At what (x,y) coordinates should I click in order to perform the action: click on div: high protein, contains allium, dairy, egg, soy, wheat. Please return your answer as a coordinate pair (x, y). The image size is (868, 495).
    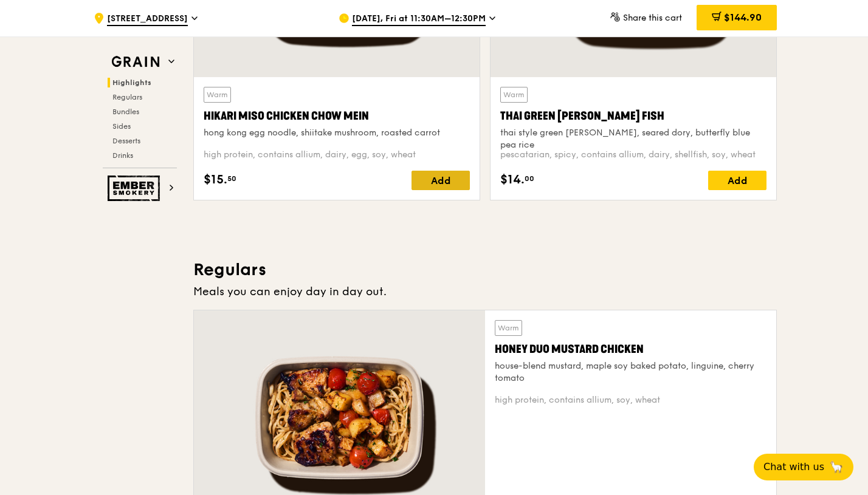
    Looking at the image, I should click on (337, 155).